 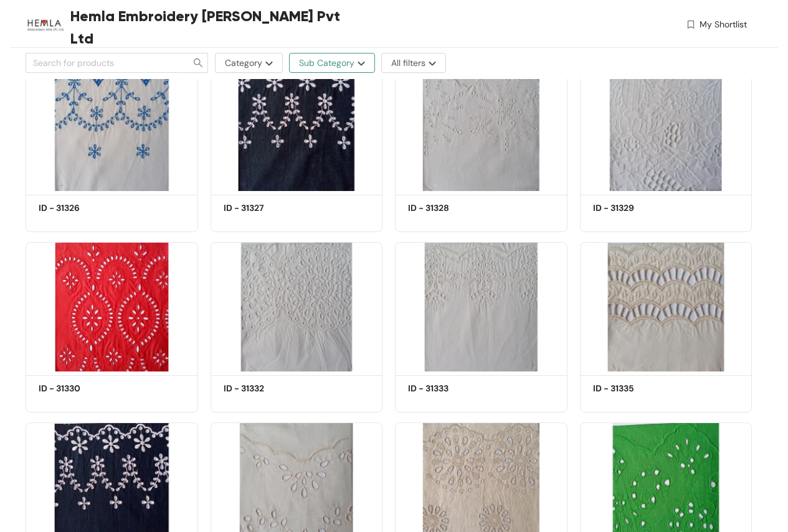 What do you see at coordinates (691, 24) in the screenshot?
I see `img: wishlist` at bounding box center [691, 24].